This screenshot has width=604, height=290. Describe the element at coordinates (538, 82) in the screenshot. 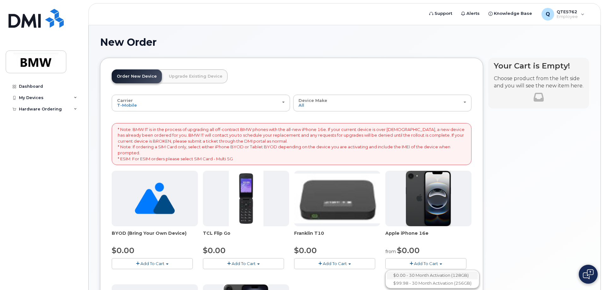

I see `p: Choose product from the left side and you will see the new item here.` at that location.